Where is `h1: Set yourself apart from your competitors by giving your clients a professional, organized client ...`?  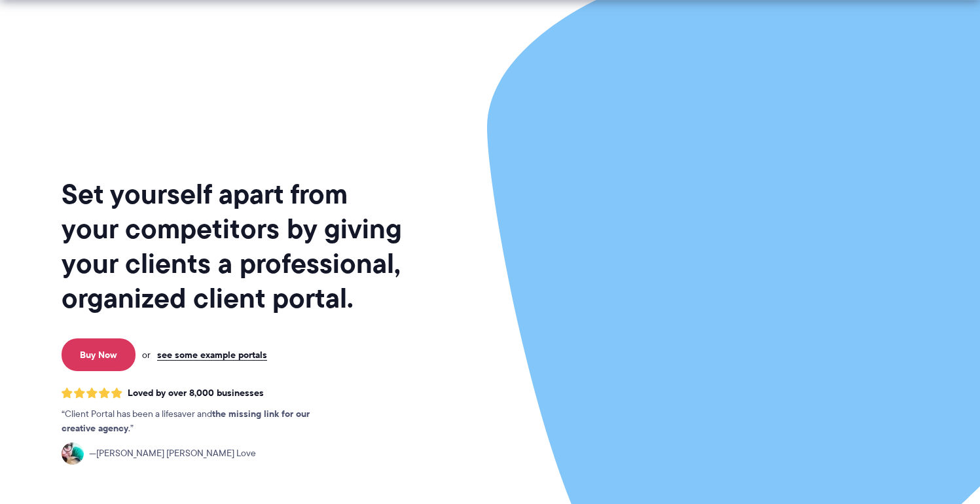
h1: Set yourself apart from your competitors by giving your clients a professional, organized client ... is located at coordinates (233, 246).